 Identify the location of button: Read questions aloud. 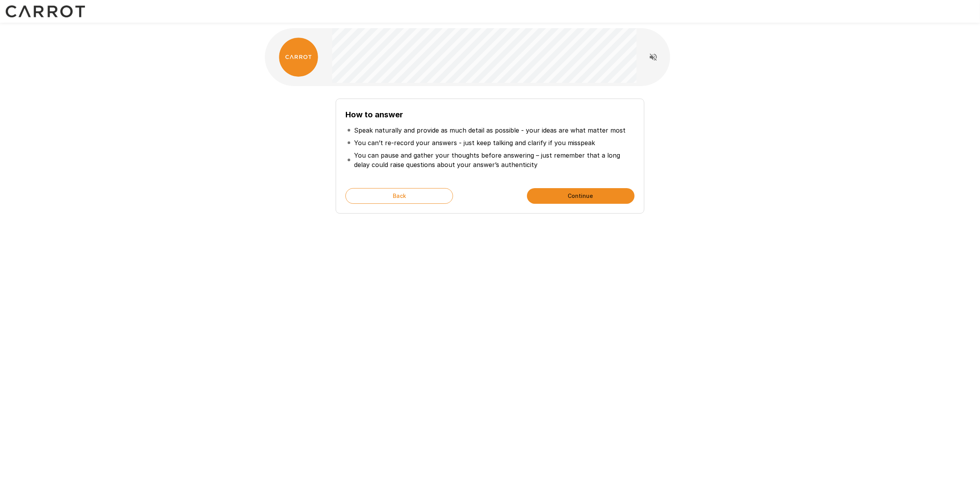
(653, 57).